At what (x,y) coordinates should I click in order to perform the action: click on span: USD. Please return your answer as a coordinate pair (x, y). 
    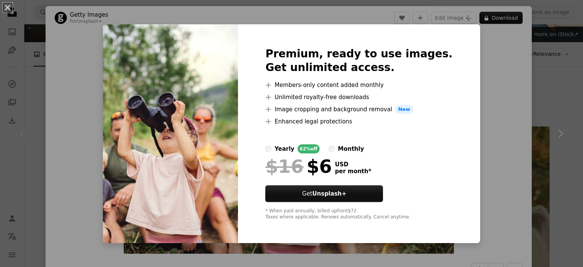
    Looking at the image, I should click on (353, 164).